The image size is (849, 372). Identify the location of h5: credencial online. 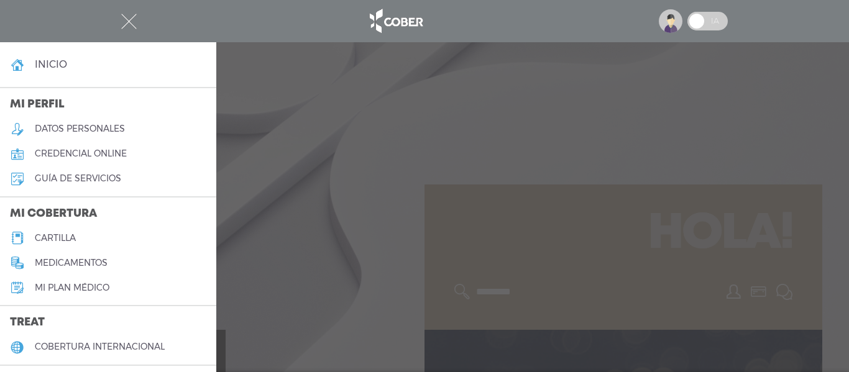
(81, 154).